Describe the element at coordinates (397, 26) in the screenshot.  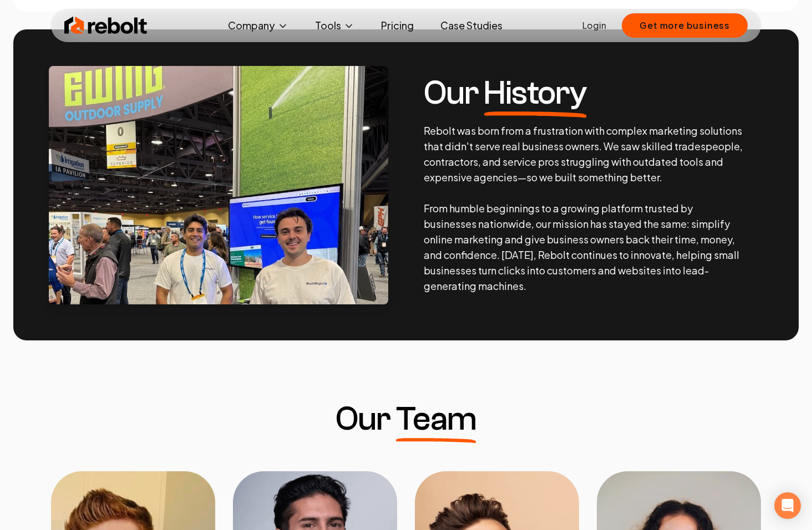
I see `a: Pricing` at that location.